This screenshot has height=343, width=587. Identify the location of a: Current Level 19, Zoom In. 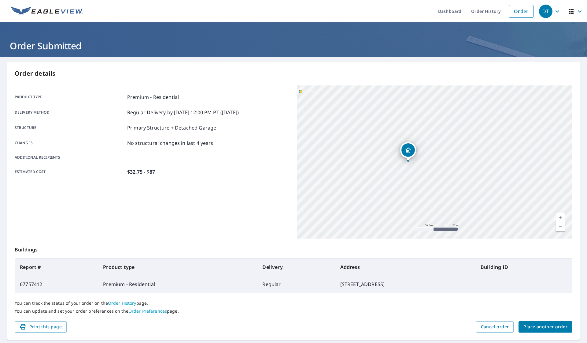
(561, 217).